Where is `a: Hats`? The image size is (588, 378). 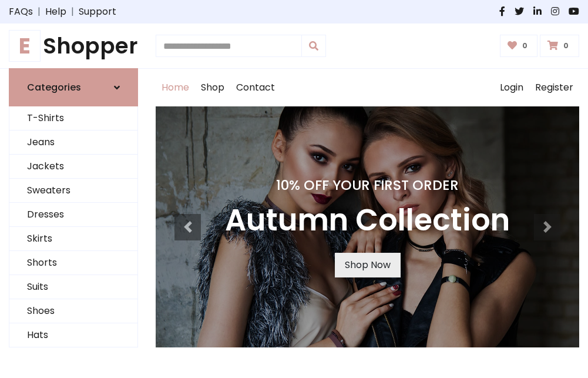 a: Hats is located at coordinates (74, 335).